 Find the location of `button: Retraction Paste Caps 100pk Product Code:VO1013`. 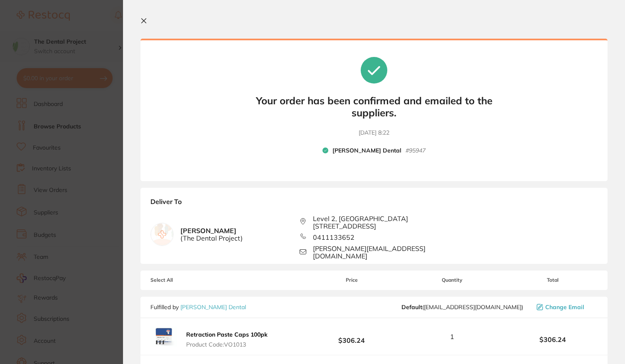

button: Retraction Paste Caps 100pk Product Code:VO1013 is located at coordinates (227, 340).